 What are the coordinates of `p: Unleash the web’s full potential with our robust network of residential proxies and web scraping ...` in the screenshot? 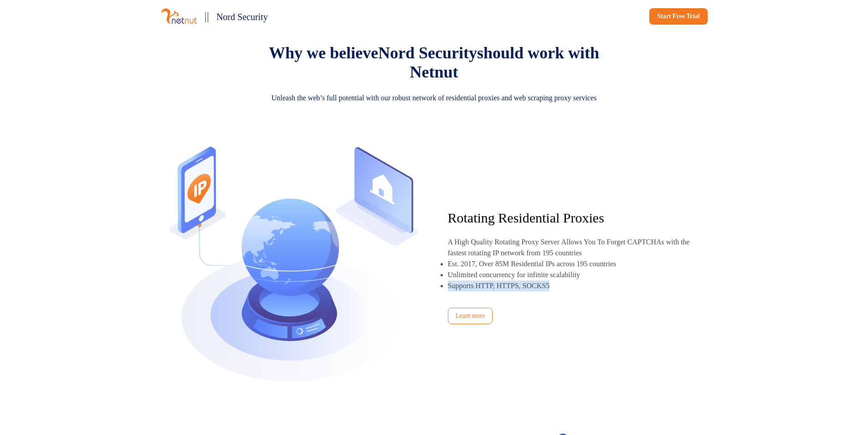 It's located at (434, 98).